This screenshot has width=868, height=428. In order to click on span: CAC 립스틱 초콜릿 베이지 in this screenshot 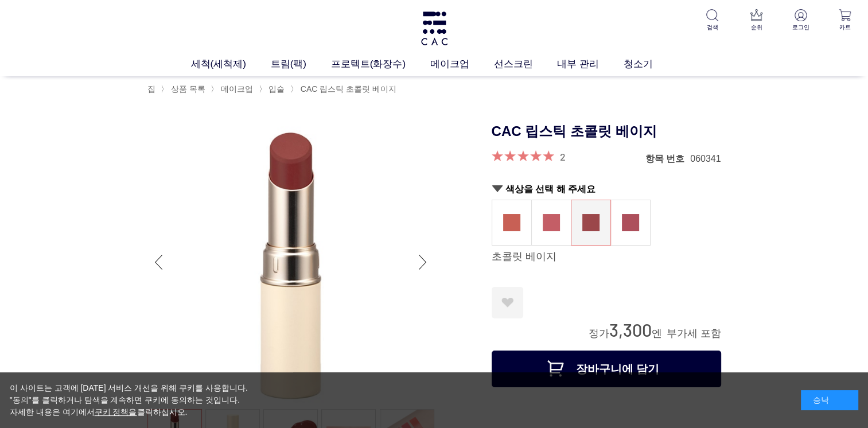, I will do `click(348, 89)`.